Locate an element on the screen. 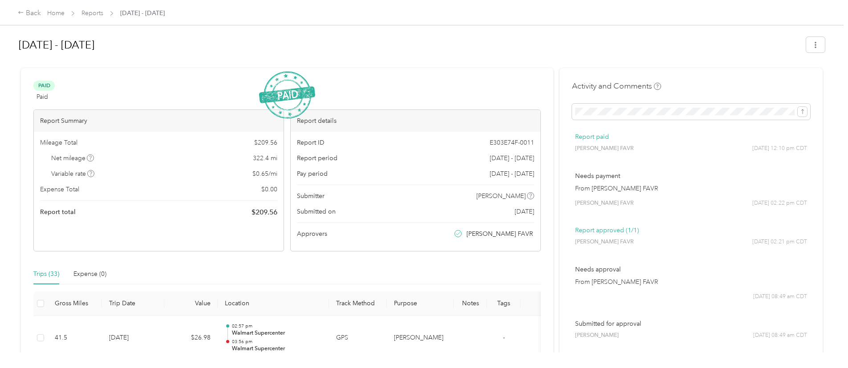  p: Report paid is located at coordinates (691, 137).